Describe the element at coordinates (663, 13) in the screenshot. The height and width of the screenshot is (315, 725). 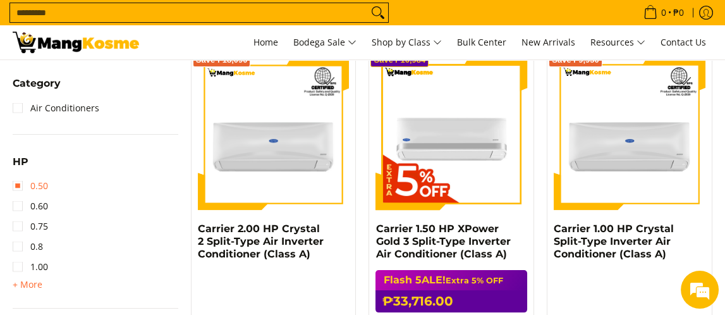
I see `span: 0` at that location.